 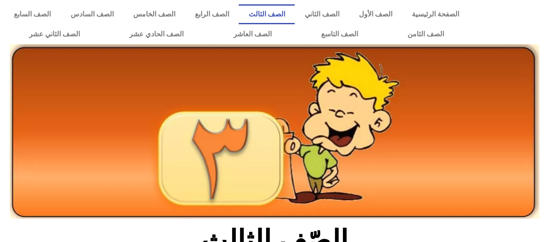 I want to click on a: الصف السادس, so click(x=92, y=14).